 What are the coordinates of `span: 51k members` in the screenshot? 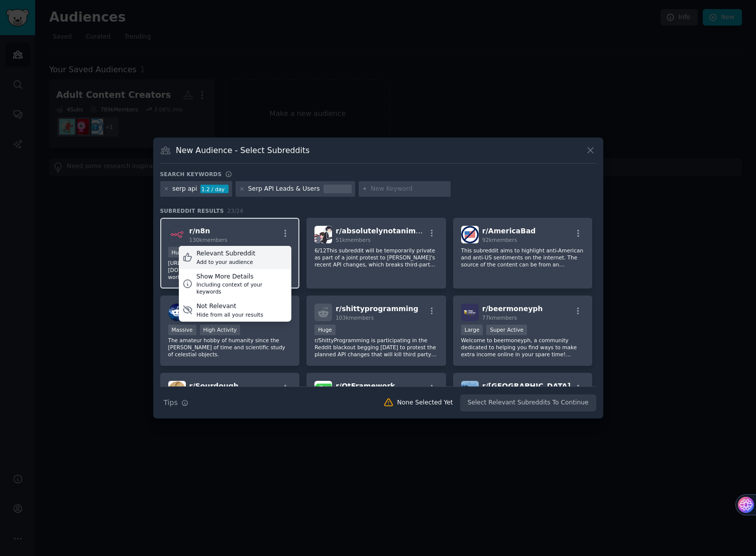 It's located at (352, 240).